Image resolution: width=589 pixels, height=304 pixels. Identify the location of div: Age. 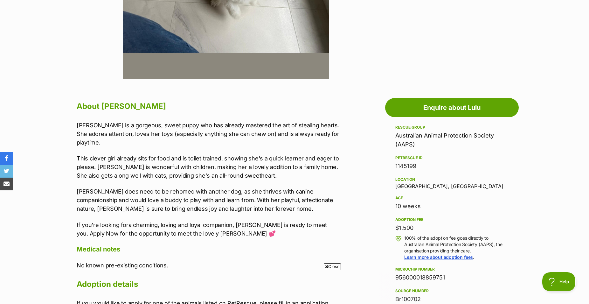
(452, 198).